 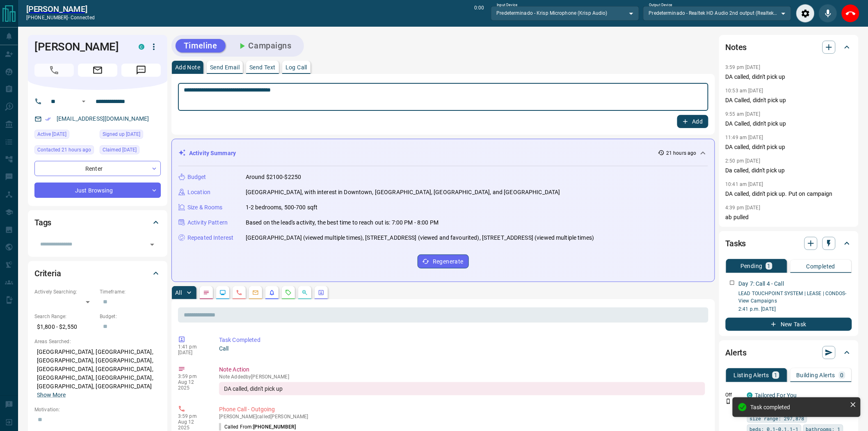 What do you see at coordinates (282, 207) in the screenshot?
I see `p: 1-2 bedrooms, 500-700 sqft` at bounding box center [282, 207].